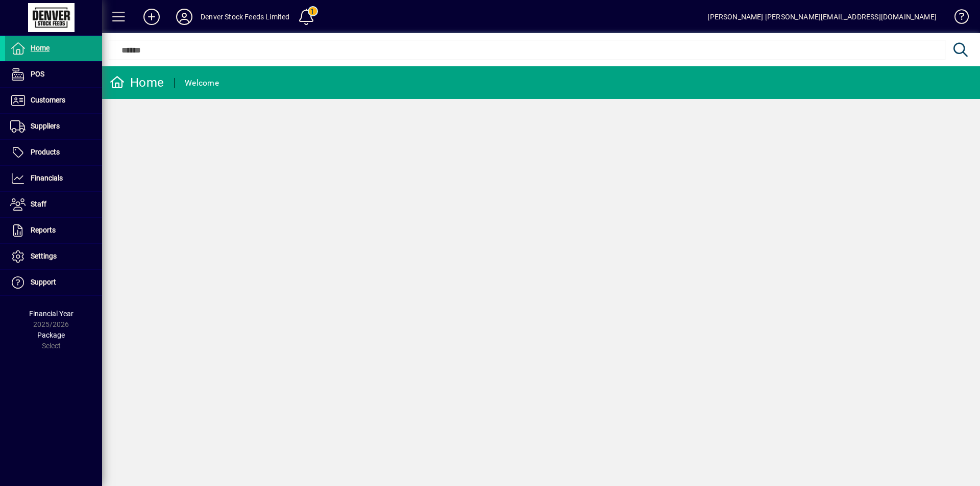  Describe the element at coordinates (184, 17) in the screenshot. I see `button: Profile` at that location.